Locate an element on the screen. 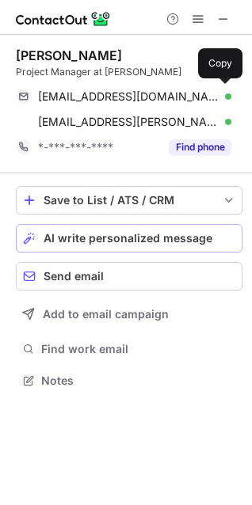  span: AI write personalized message is located at coordinates (128, 238).